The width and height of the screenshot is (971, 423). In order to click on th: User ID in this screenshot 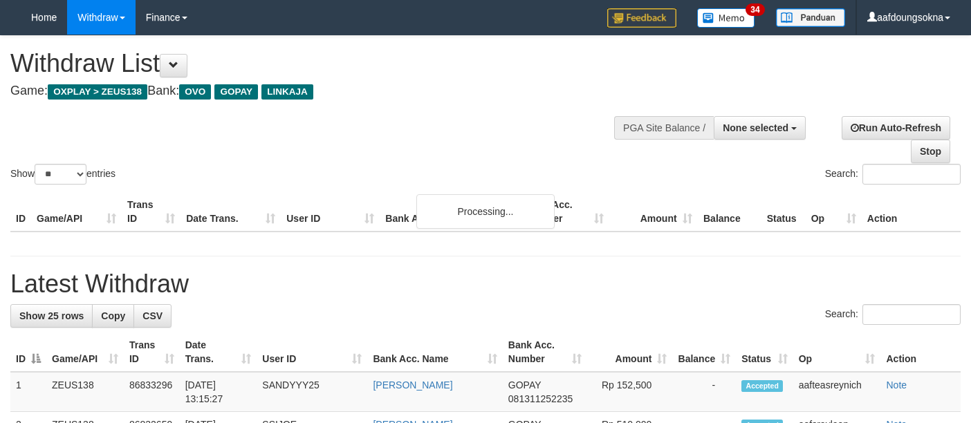, I will do `click(330, 212)`.